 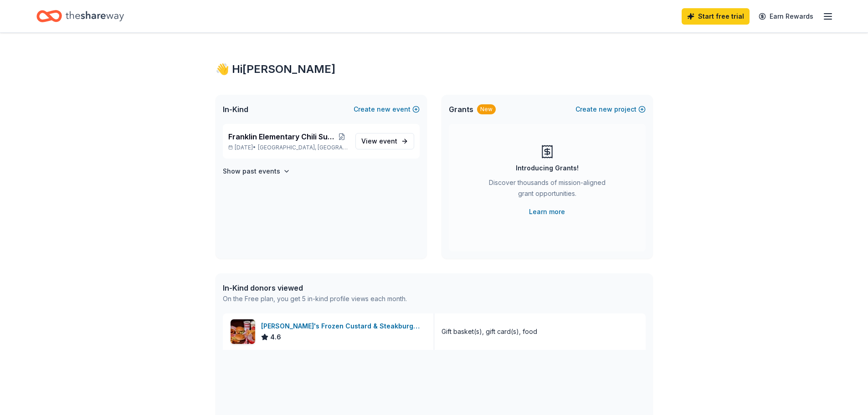 I want to click on h4: Show past events, so click(x=251, y=171).